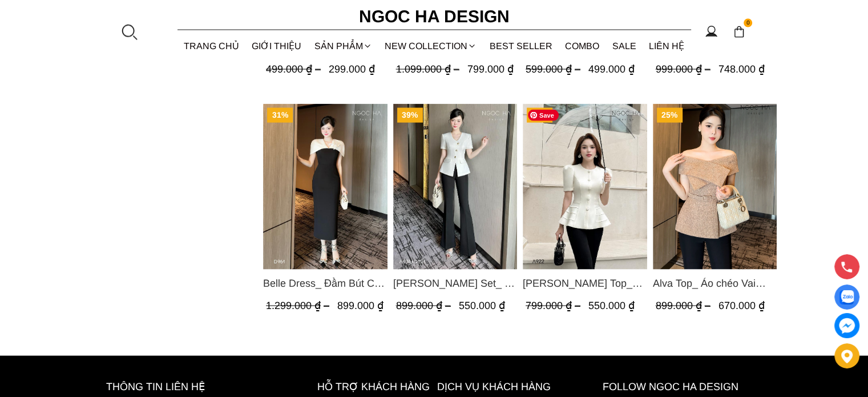 The image size is (868, 397). I want to click on a: SALE, so click(625, 46).